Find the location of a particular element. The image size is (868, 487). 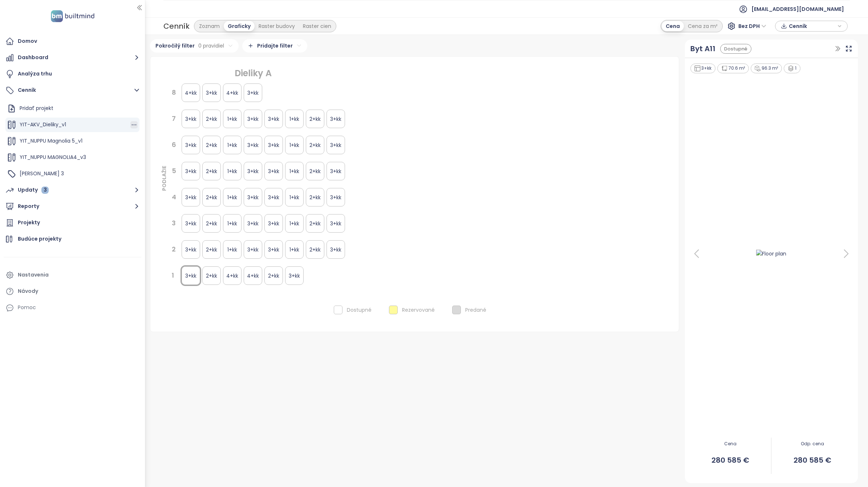

div: 2 is located at coordinates (174, 249).